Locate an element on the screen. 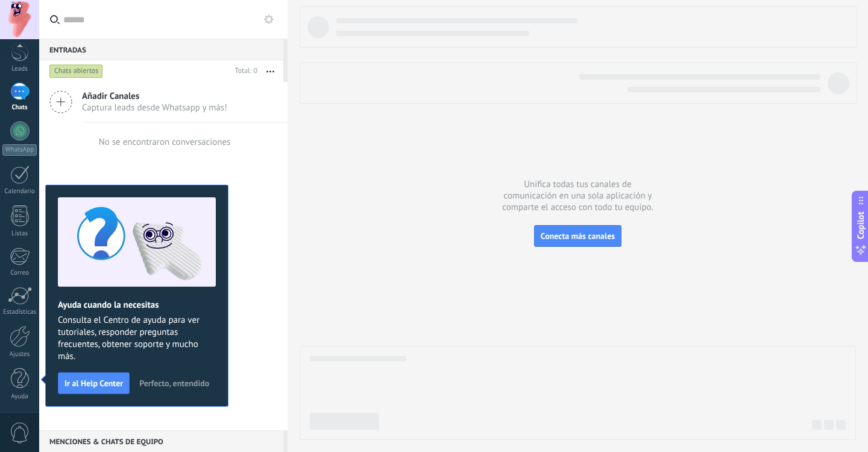  button: Conecta más canales is located at coordinates (578, 236).